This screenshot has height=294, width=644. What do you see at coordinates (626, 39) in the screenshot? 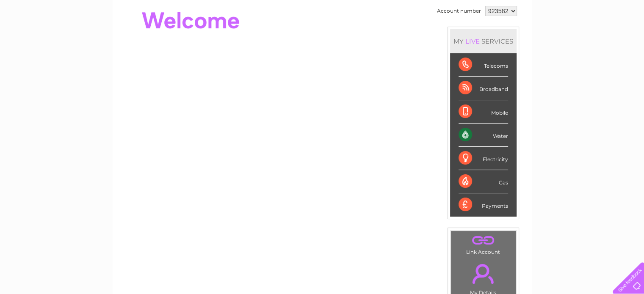
I see `a: Log out` at bounding box center [626, 39].